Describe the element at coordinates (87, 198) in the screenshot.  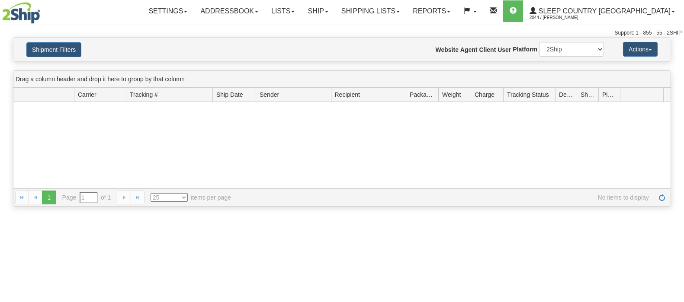
I see `span: Page of 1` at that location.